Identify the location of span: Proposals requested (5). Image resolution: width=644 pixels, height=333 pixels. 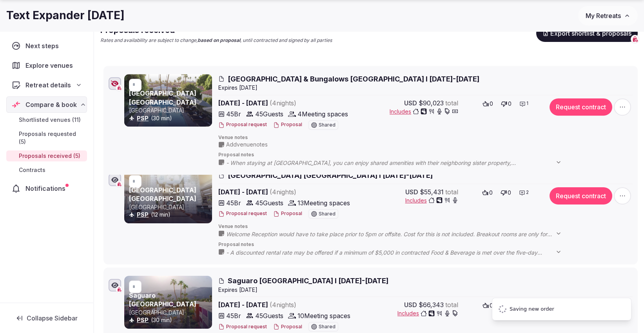
(52, 138).